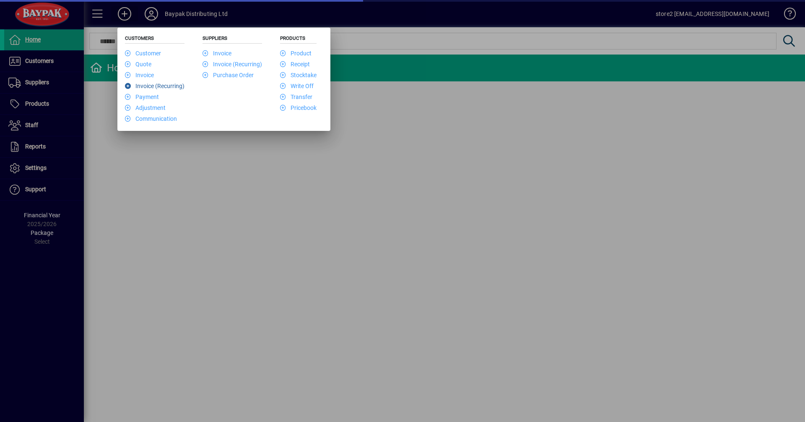 The height and width of the screenshot is (422, 805). I want to click on a: Pricebook, so click(298, 108).